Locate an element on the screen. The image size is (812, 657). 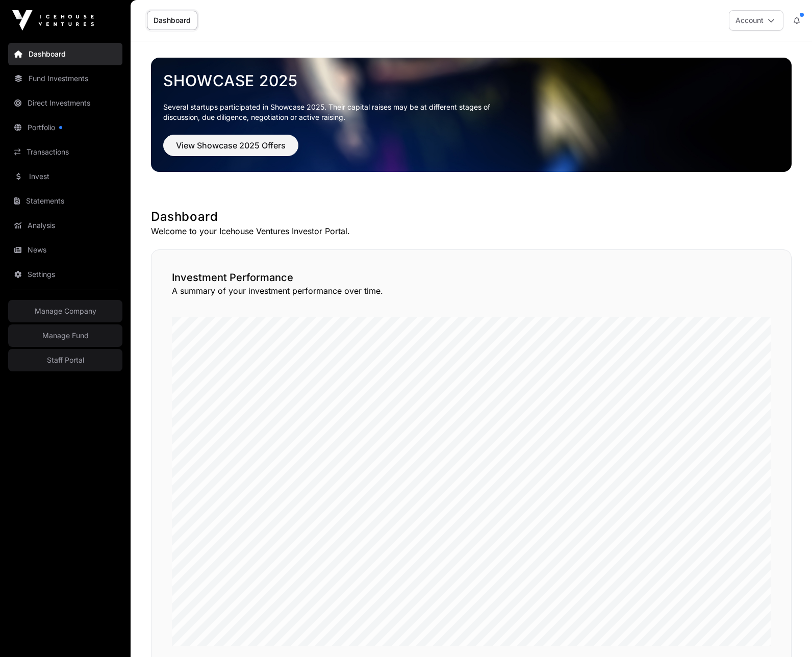
a: Direct Investments is located at coordinates (65, 103).